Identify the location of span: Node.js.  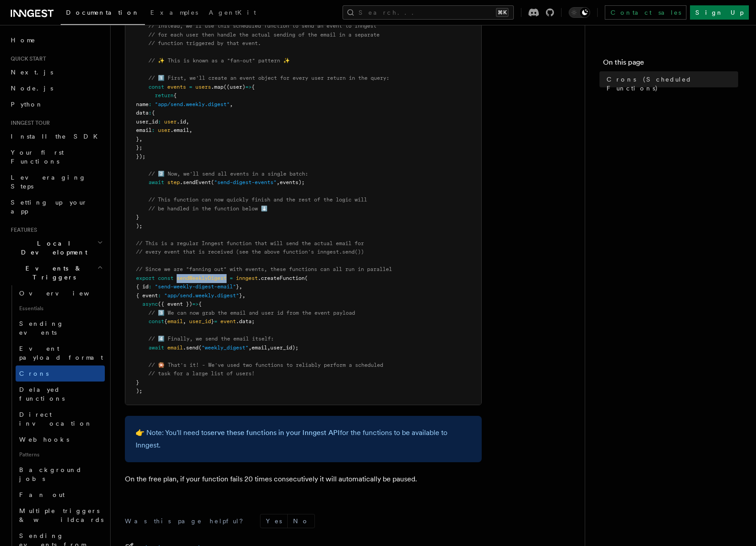
(32, 89).